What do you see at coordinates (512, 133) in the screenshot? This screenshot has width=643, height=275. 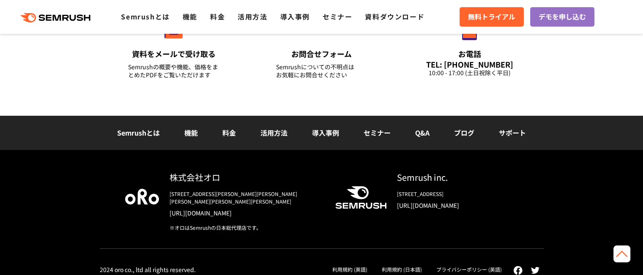 I see `a: サポート` at bounding box center [512, 133].